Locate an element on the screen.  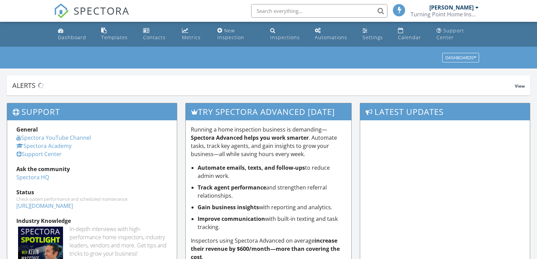
div: Metrics is located at coordinates (191, 37).